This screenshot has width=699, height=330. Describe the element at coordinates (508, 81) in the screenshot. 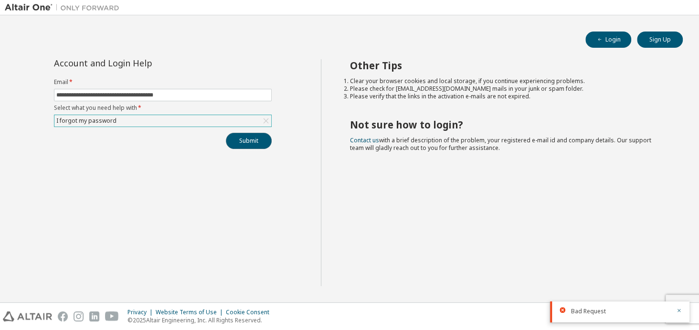

I see `li: Clear your browser cookies and local storage, if you continue experiencing problems.` at that location.